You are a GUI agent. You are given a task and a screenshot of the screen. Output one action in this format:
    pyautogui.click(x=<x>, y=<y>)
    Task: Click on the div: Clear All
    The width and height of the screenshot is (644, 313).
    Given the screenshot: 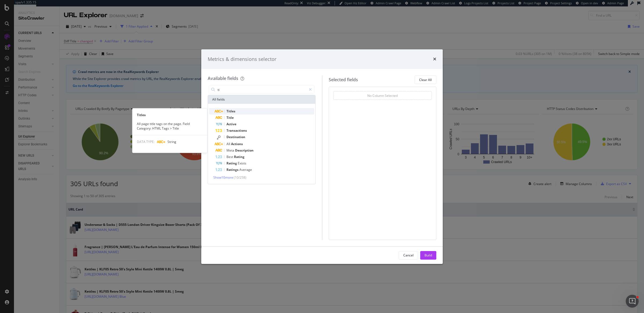 What is the action you would take?
    pyautogui.click(x=425, y=80)
    